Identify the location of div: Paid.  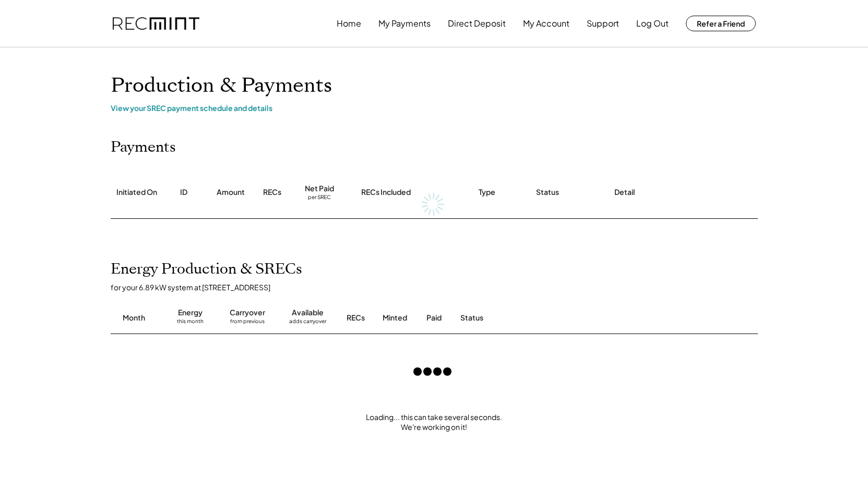
(434, 318).